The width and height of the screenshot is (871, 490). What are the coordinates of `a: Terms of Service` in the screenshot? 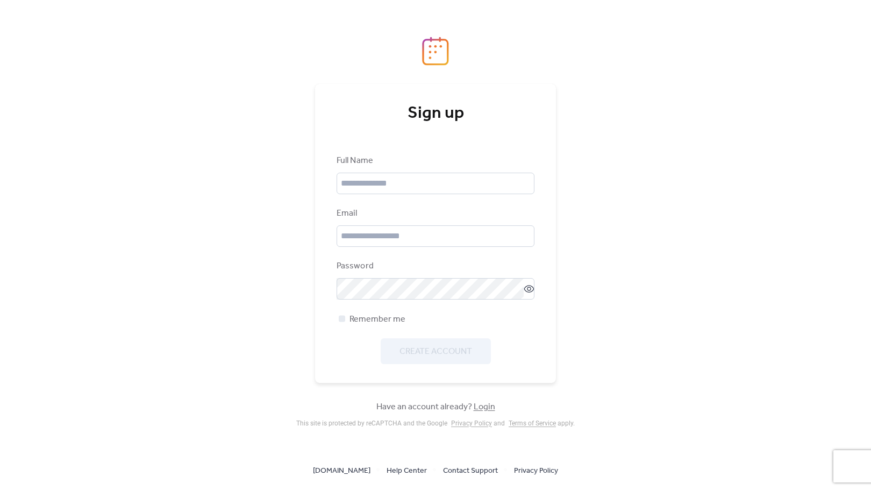 It's located at (532, 423).